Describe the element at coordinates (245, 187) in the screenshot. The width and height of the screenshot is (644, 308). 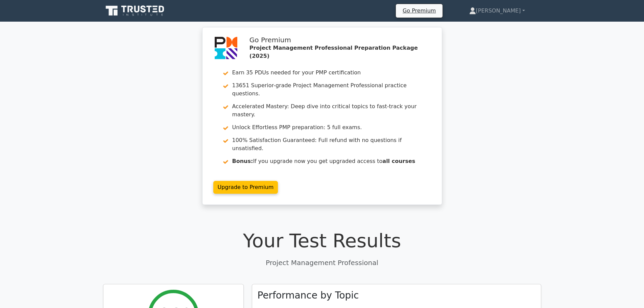
I see `a: Upgrade to Premium` at that location.